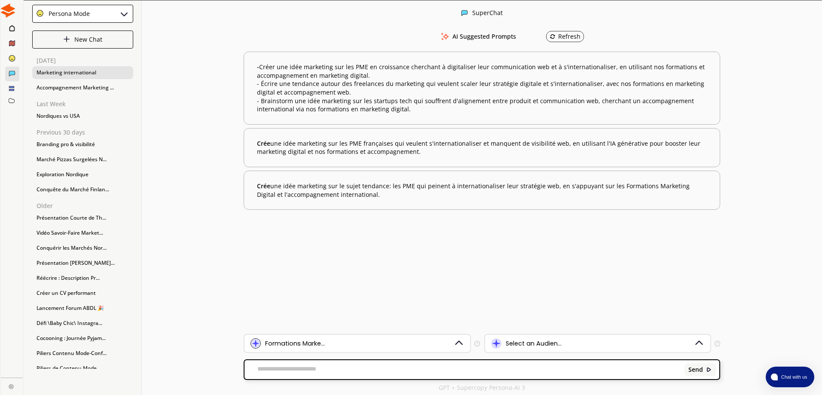 The image size is (822, 395). What do you see at coordinates (82, 88) in the screenshot?
I see `div: Accompagnement Marketing ...` at bounding box center [82, 88].